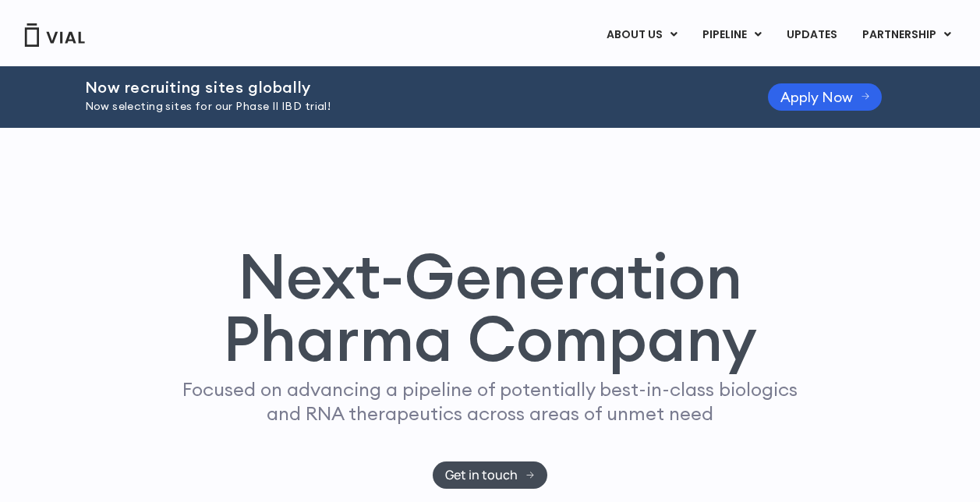 The width and height of the screenshot is (980, 502). What do you see at coordinates (731, 35) in the screenshot?
I see `a: PIPELINEMenu Toggle` at bounding box center [731, 35].